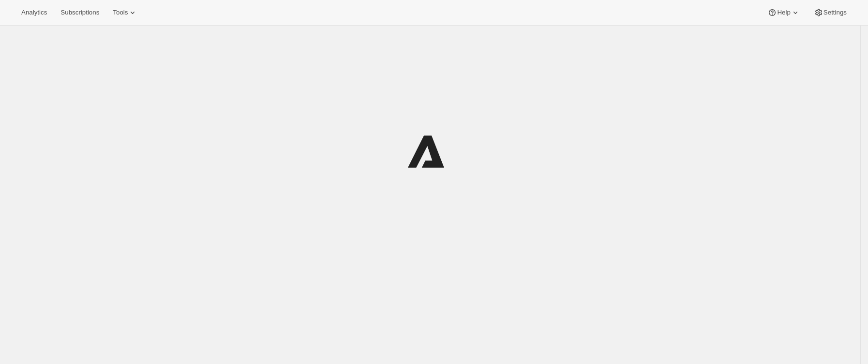 Image resolution: width=868 pixels, height=364 pixels. What do you see at coordinates (80, 12) in the screenshot?
I see `span: Subscriptions` at bounding box center [80, 12].